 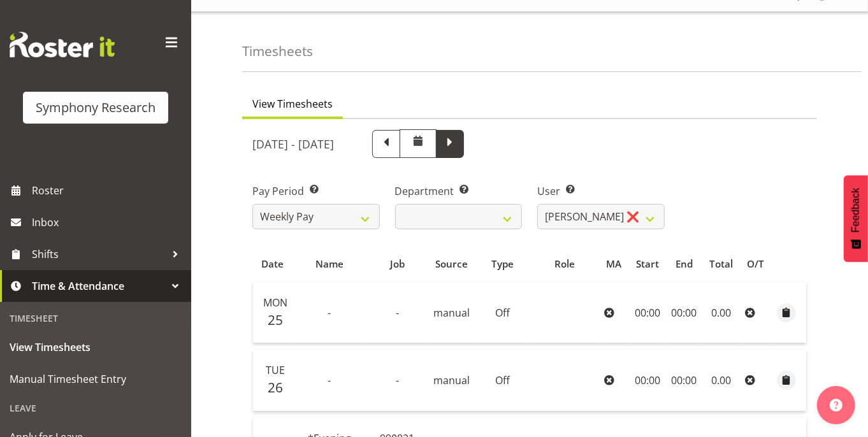 I want to click on span: Tue, so click(x=275, y=370).